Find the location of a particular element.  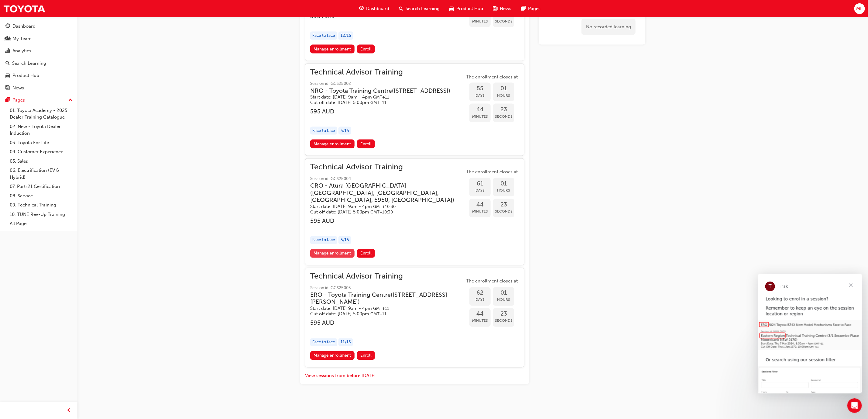

div: Search Learning is located at coordinates (29, 63).